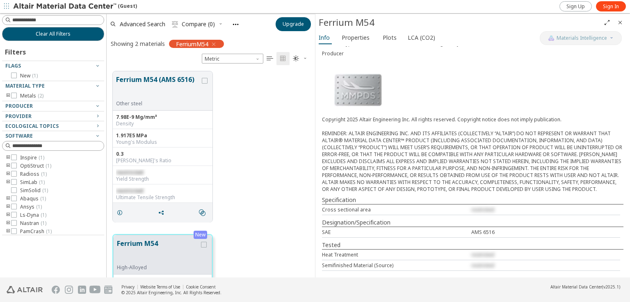  What do you see at coordinates (75, 7) in the screenshot?
I see `div: (Guest)` at bounding box center [75, 7].